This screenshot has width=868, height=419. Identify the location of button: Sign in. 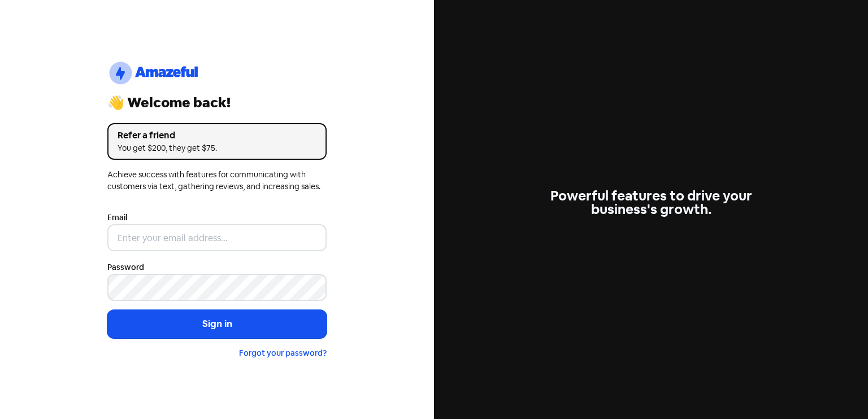
(217, 324).